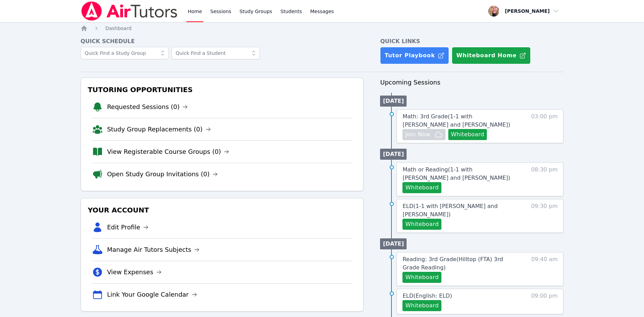 The height and width of the screenshot is (317, 644). What do you see at coordinates (544, 126) in the screenshot?
I see `span: 03:00 pm` at bounding box center [544, 126].